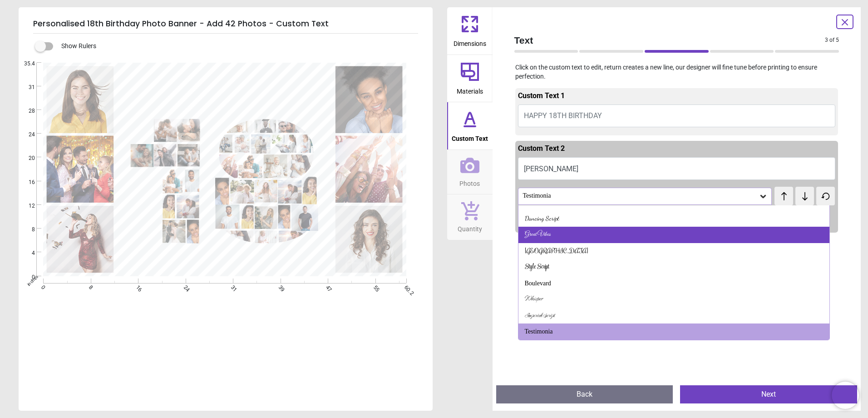 This screenshot has height=418, width=868. I want to click on button: Quantity, so click(470, 217).